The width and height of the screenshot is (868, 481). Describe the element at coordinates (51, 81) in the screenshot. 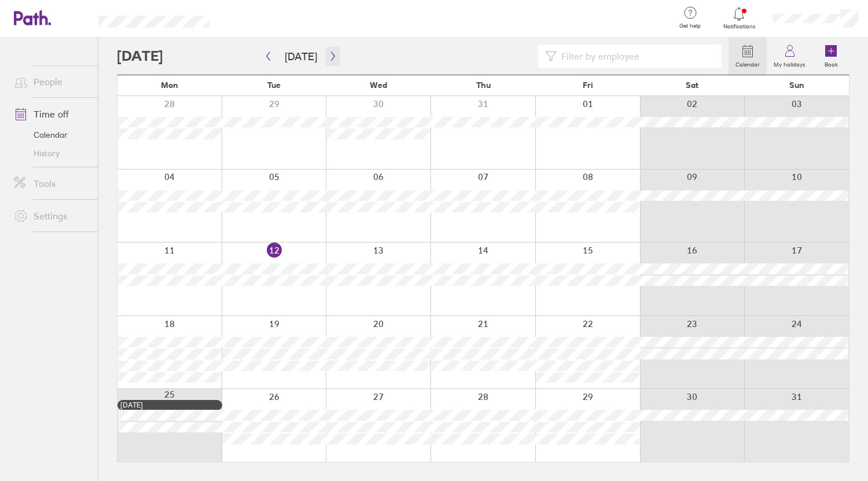

I see `a: People` at that location.